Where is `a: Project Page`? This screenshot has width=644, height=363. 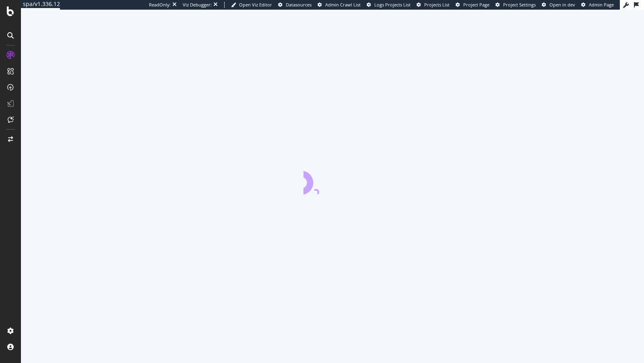
a: Project Page is located at coordinates (472, 5).